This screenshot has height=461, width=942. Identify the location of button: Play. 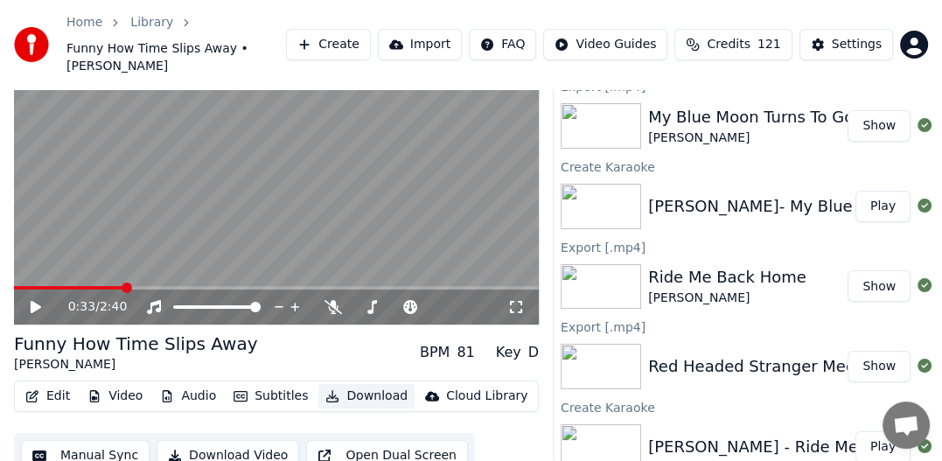
(882, 206).